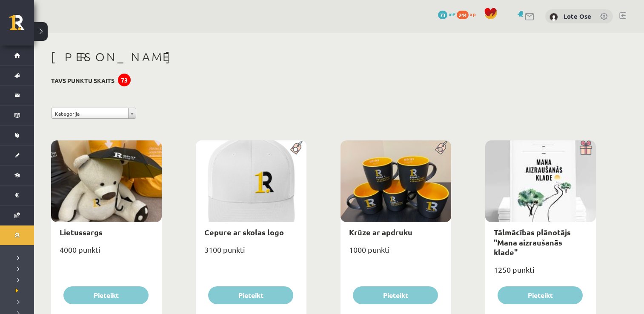 This screenshot has width=644, height=314. I want to click on a: 73 mP, so click(446, 14).